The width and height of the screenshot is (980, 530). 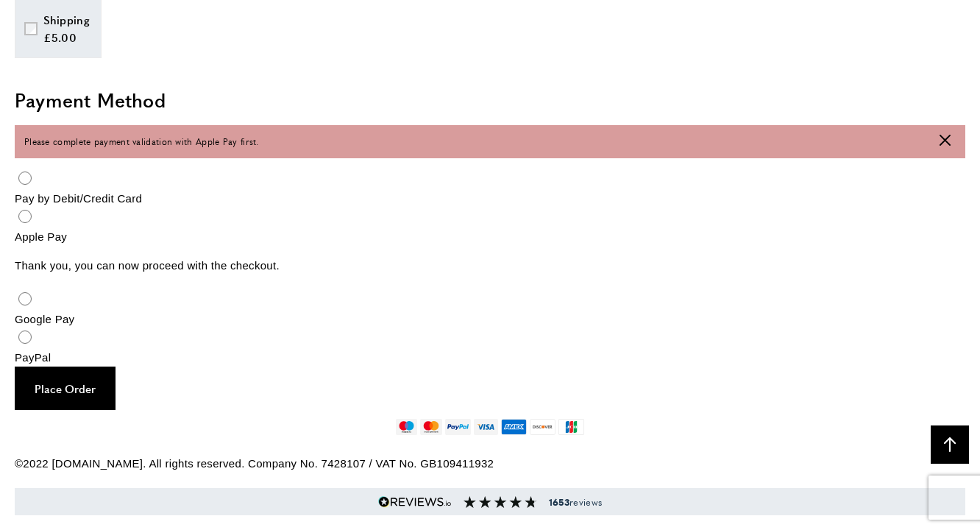 What do you see at coordinates (575, 502) in the screenshot?
I see `span: reviews` at bounding box center [575, 502].